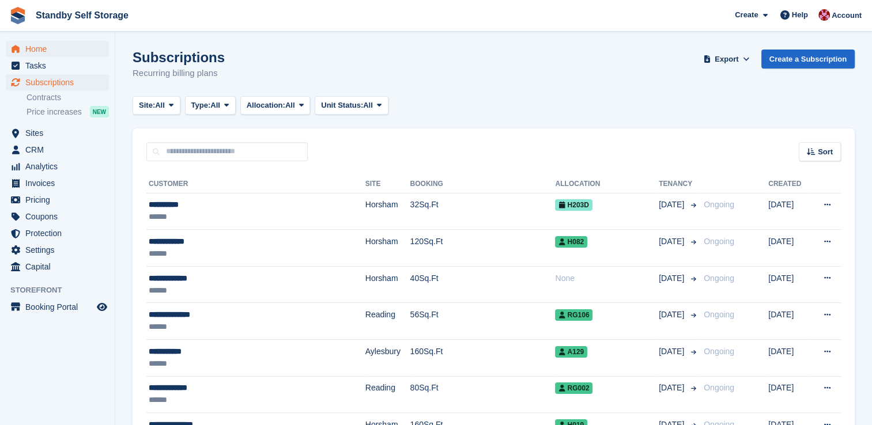 The width and height of the screenshot is (872, 425). I want to click on span: Account, so click(846, 16).